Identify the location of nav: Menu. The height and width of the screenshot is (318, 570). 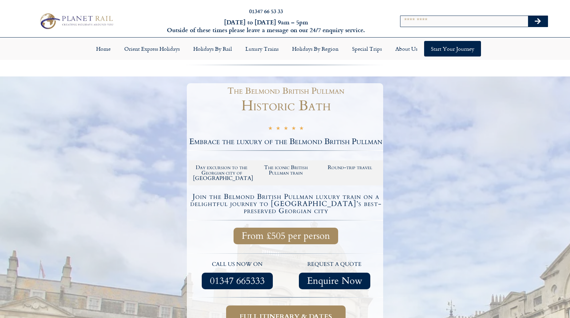
(285, 49).